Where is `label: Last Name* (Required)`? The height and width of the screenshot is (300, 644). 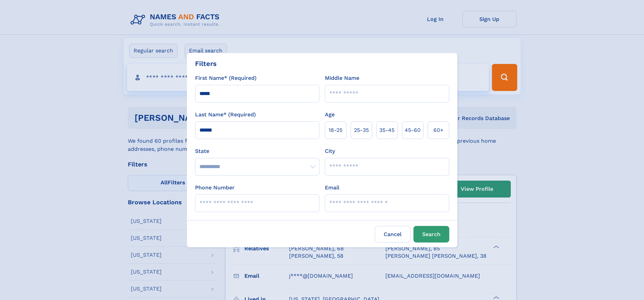 label: Last Name* (Required) is located at coordinates (225, 115).